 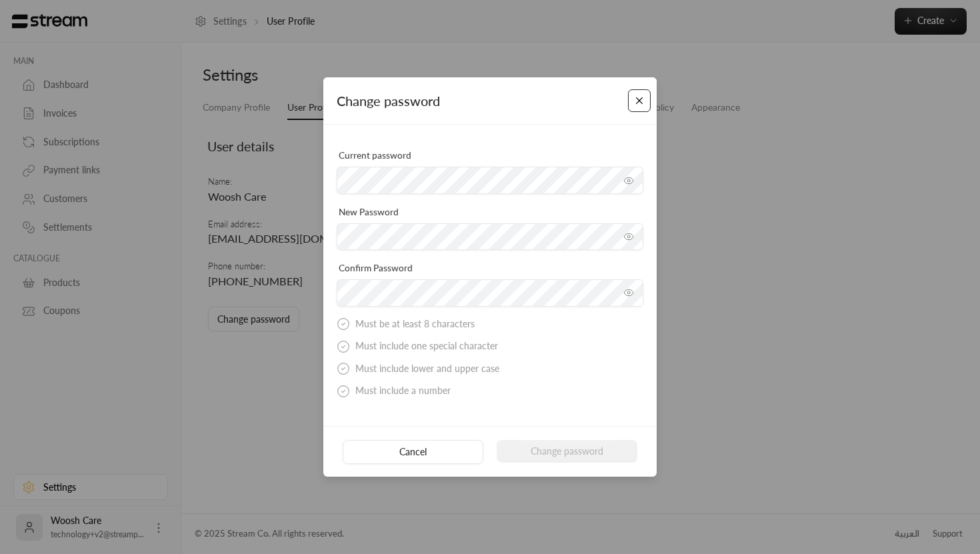 I want to click on label: Current password, so click(x=375, y=155).